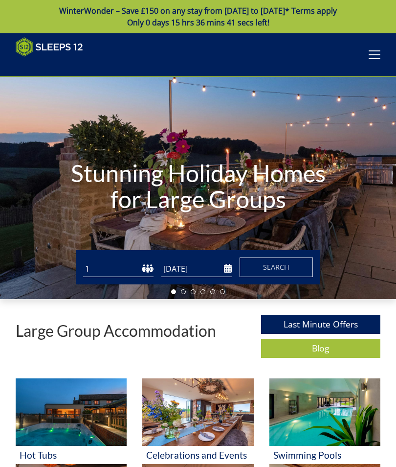  I want to click on a: 'Swimming Pools' - Large Group Accommodation Holiday Ideas Swimming Pools, so click(325, 421).